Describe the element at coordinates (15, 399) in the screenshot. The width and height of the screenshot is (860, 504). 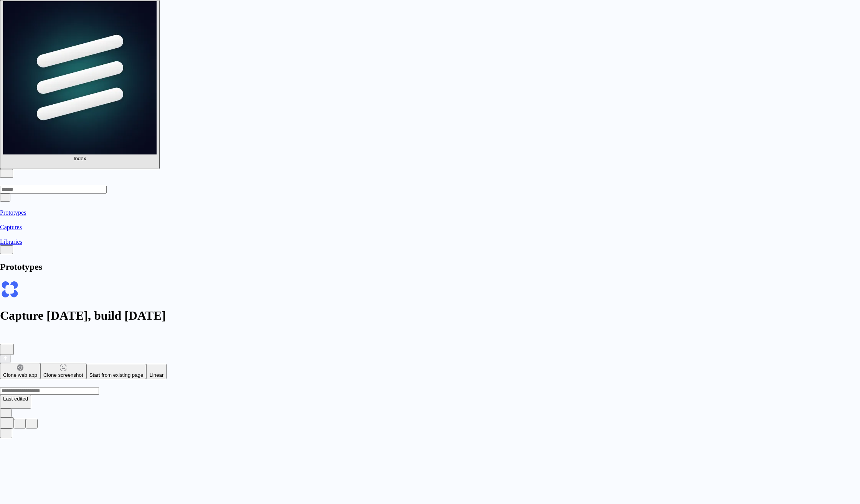
I see `span: Last edited` at that location.